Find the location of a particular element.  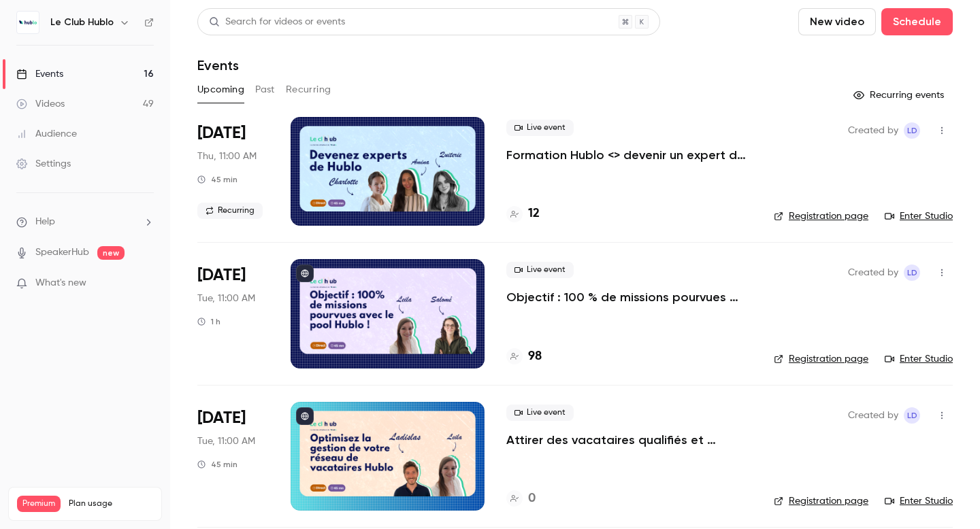

span: Plan usage is located at coordinates (111, 504).